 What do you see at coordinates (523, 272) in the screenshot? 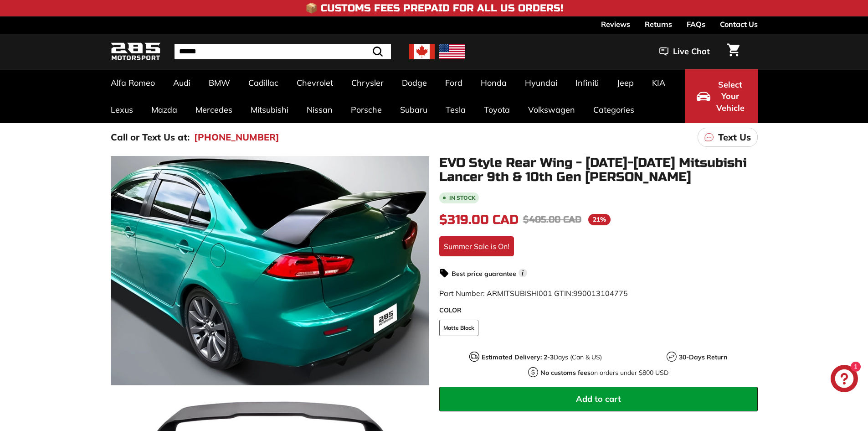
I see `span: i` at bounding box center [523, 272].